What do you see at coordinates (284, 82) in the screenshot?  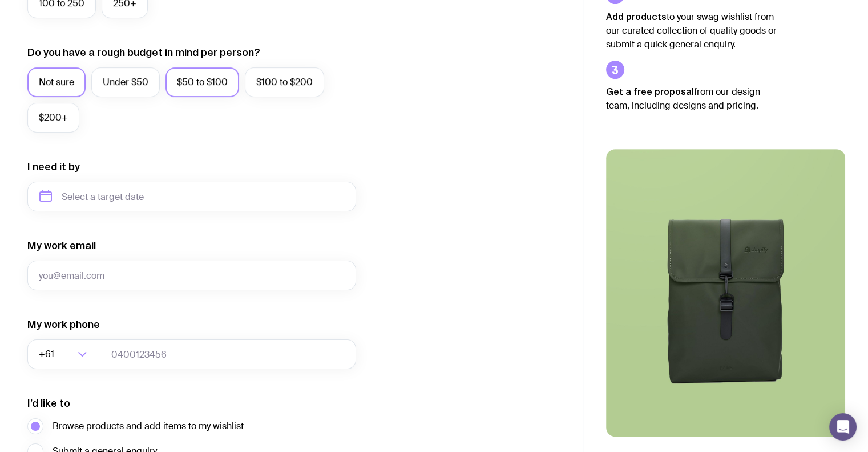 I see `label: $100 to $200` at bounding box center [284, 82].